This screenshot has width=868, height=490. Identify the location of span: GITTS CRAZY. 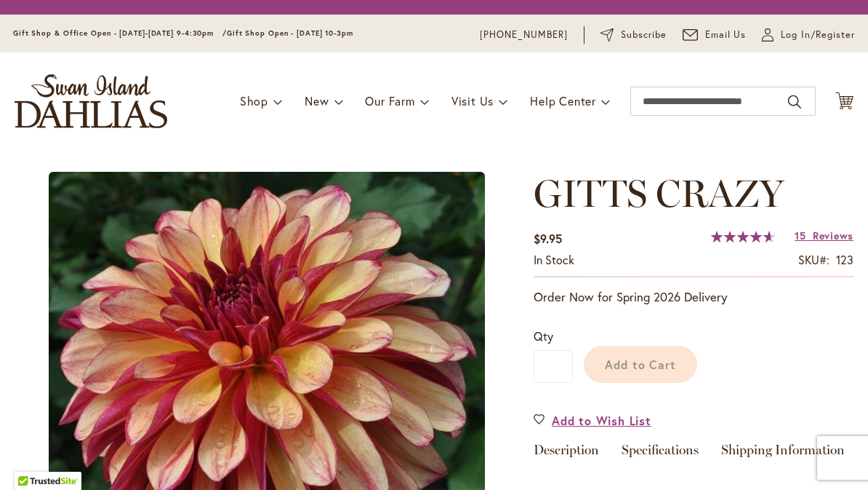
(659, 192).